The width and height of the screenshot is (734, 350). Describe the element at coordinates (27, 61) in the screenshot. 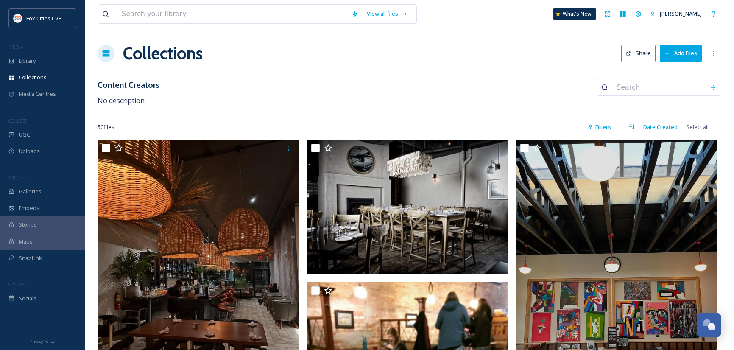

I see `span: Library` at that location.